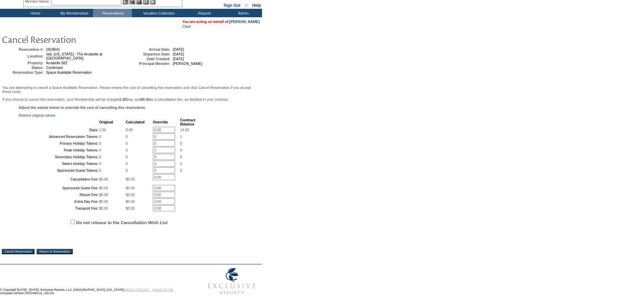 The height and width of the screenshot is (308, 644). What do you see at coordinates (131, 100) in the screenshot?
I see `p: If you choose to cancel this reservation, your Membership will be charged Day, and as a cancellat...` at bounding box center [131, 100].